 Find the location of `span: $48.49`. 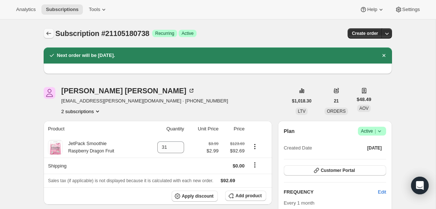

span: $48.49 is located at coordinates (365, 99).